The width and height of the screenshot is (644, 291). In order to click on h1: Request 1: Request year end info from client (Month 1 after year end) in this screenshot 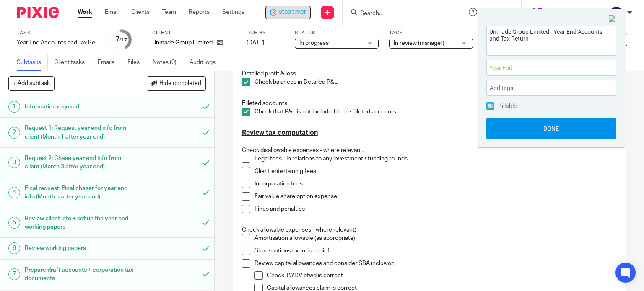, I will do `click(79, 132)`.